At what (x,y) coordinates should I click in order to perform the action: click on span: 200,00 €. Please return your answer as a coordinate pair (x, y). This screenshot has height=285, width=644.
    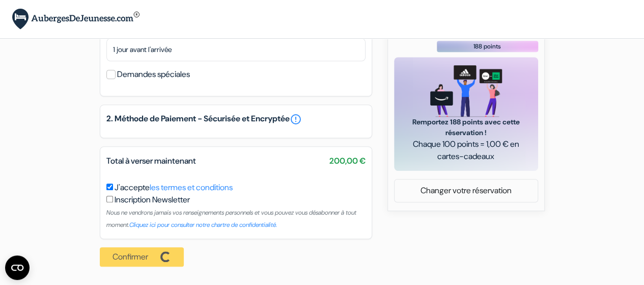
    Looking at the image, I should click on (348, 161).